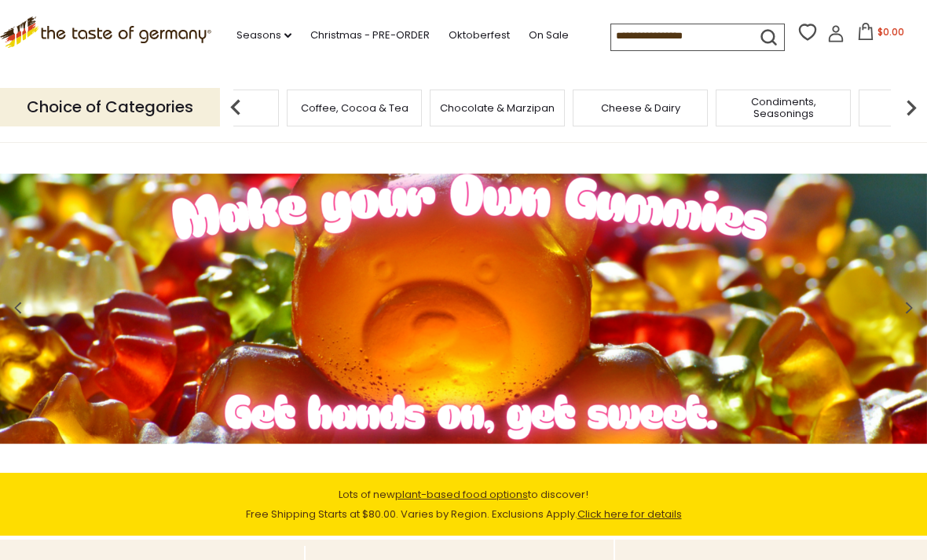  I want to click on span: plant-based food options, so click(461, 494).